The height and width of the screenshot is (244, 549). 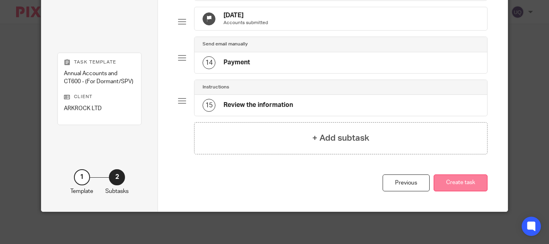 What do you see at coordinates (460, 183) in the screenshot?
I see `button: Create task` at bounding box center [460, 183].